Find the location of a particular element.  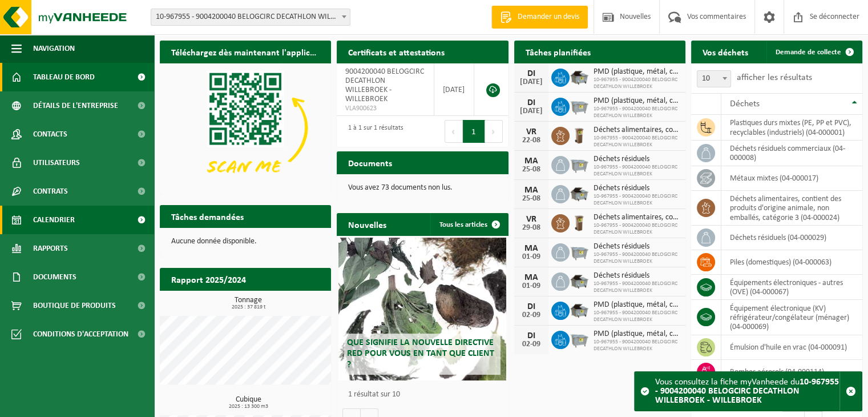

button: 1 is located at coordinates (474, 132).